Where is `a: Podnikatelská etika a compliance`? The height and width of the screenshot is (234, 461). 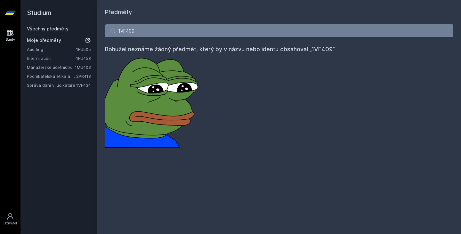 a: Podnikatelská etika a compliance is located at coordinates (52, 76).